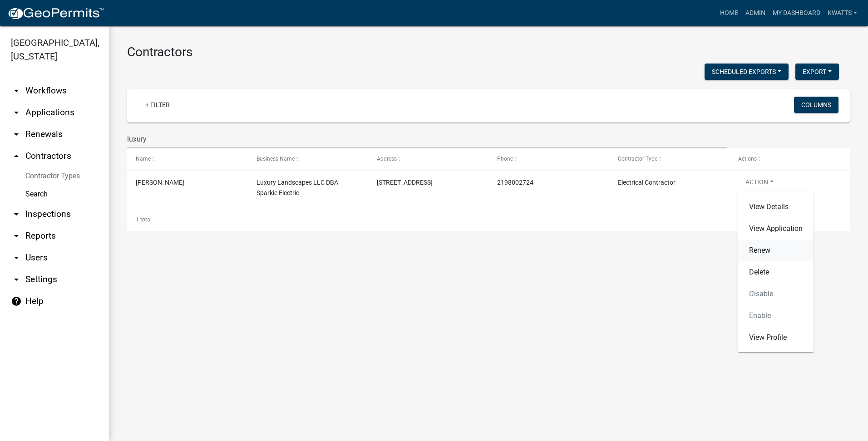 The width and height of the screenshot is (868, 441). I want to click on a: View Profile, so click(776, 338).